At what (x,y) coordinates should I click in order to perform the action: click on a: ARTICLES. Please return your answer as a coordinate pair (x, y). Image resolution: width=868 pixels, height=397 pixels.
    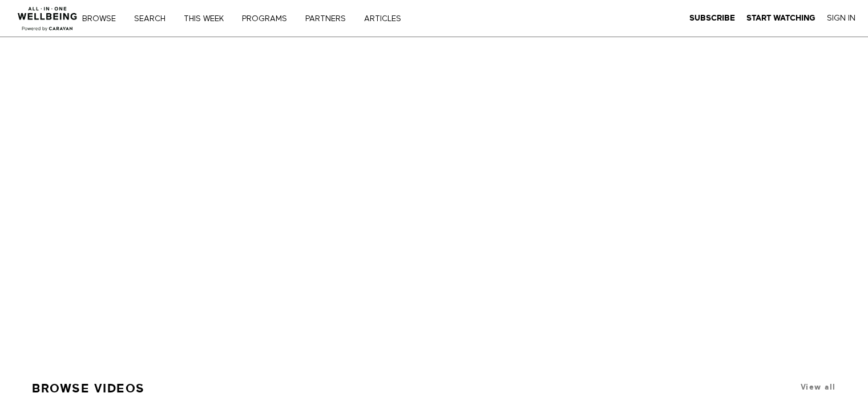
    Looking at the image, I should click on (386, 19).